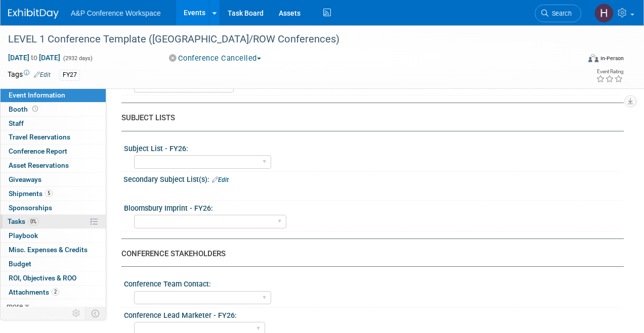 Image resolution: width=644 pixels, height=333 pixels. Describe the element at coordinates (38, 165) in the screenshot. I see `span: Asset Reservations` at that location.